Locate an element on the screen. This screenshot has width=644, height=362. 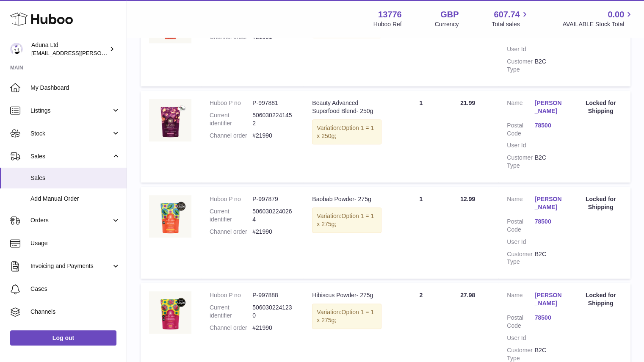
a: 607.74 Total sales is located at coordinates (510, 19).